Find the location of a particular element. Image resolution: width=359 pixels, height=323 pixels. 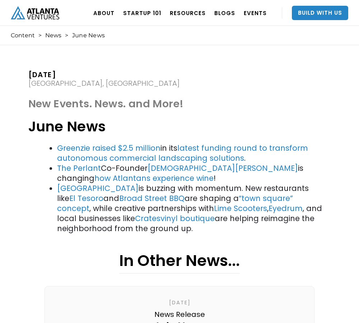

a: how Atlantans experience wine is located at coordinates (154, 178).